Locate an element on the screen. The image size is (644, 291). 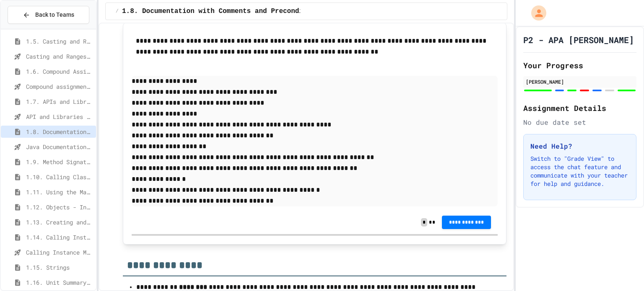
span: Compound assignment operators - Quiz is located at coordinates (59, 86).